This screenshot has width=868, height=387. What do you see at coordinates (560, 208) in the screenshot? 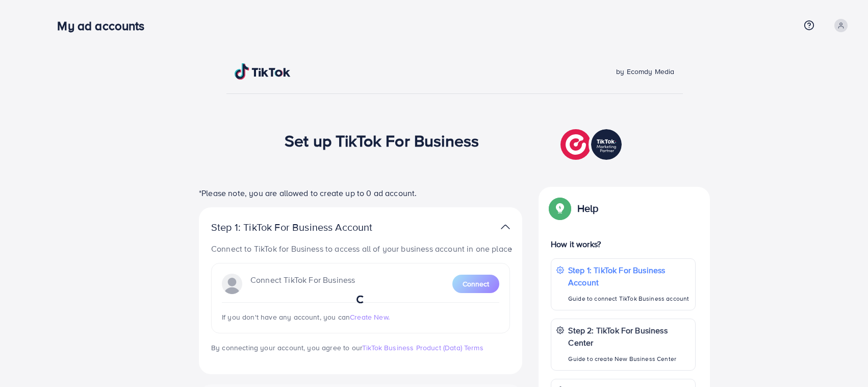
I see `img: Popup guide` at bounding box center [560, 208].